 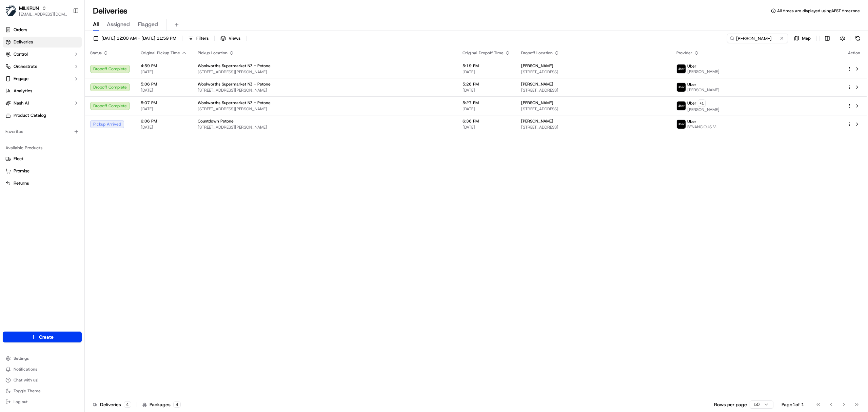 I want to click on span: 5:27 PM, so click(x=486, y=103).